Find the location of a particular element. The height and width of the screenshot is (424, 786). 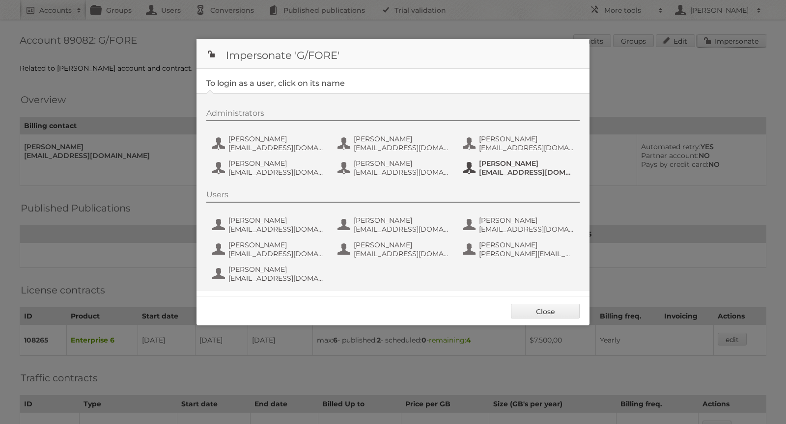

h1: Impersonate 'G/FORE' is located at coordinates (393, 54).